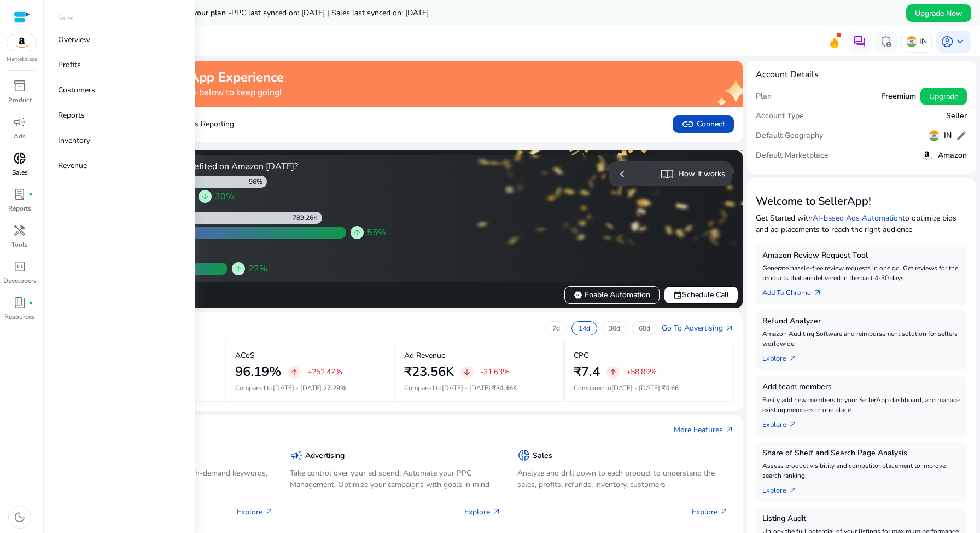 This screenshot has height=533, width=980. What do you see at coordinates (792, 156) in the screenshot?
I see `h5: Default Marketplace` at bounding box center [792, 156].